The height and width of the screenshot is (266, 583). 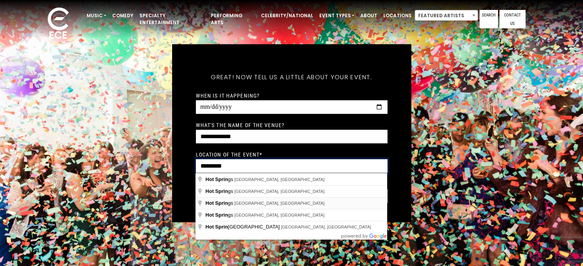 What do you see at coordinates (513, 19) in the screenshot?
I see `a: Contact Us` at bounding box center [513, 19].